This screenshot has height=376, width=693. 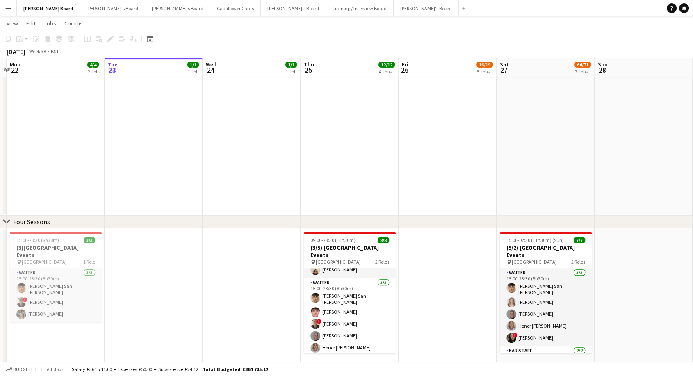 I want to click on div: Salary £364 711.00 + Expenses £50.00 + Subsistence £24.12 =, so click(x=170, y=369).